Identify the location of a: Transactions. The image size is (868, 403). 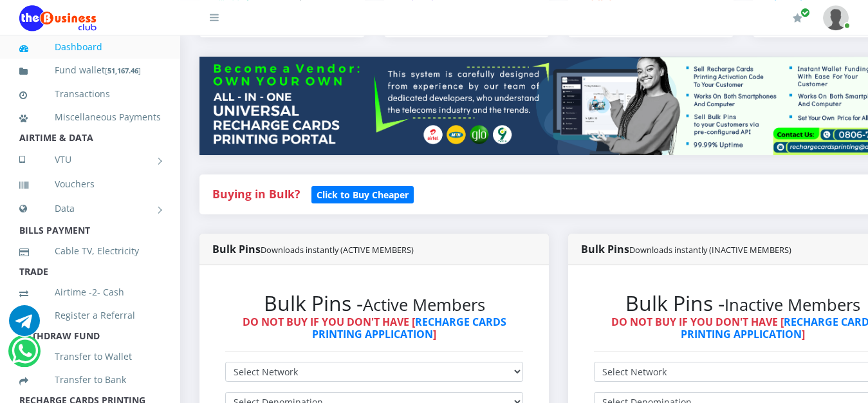
(90, 94).